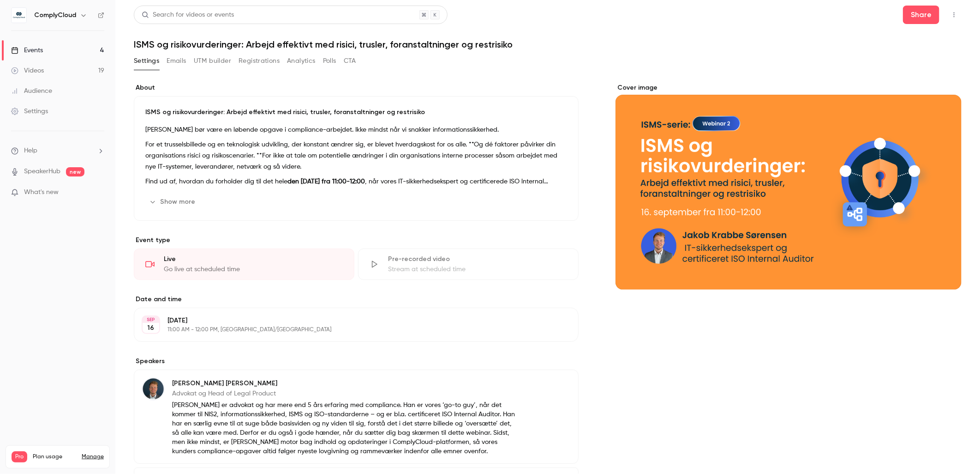 This screenshot has height=474, width=980. What do you see at coordinates (31, 91) in the screenshot?
I see `div: Audience` at bounding box center [31, 91].